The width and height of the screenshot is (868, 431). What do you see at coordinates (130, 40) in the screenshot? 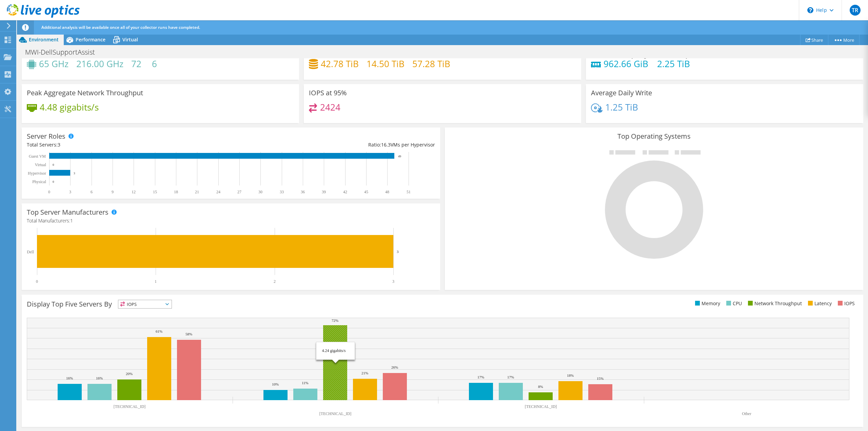
I see `span: Virtual` at bounding box center [130, 40].